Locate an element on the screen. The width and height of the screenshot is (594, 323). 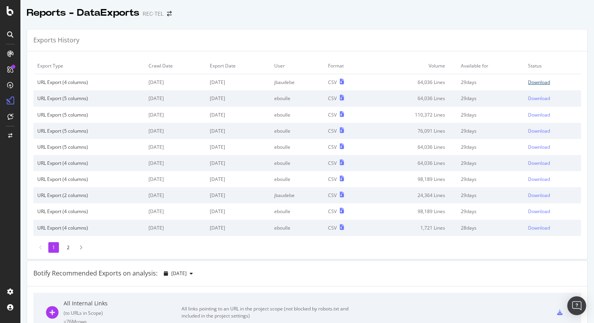
td: Export Date is located at coordinates (238, 66).